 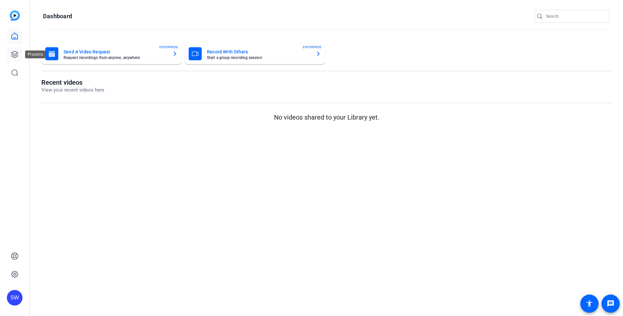 What do you see at coordinates (73, 82) in the screenshot?
I see `h1: Recent videos` at bounding box center [73, 82].